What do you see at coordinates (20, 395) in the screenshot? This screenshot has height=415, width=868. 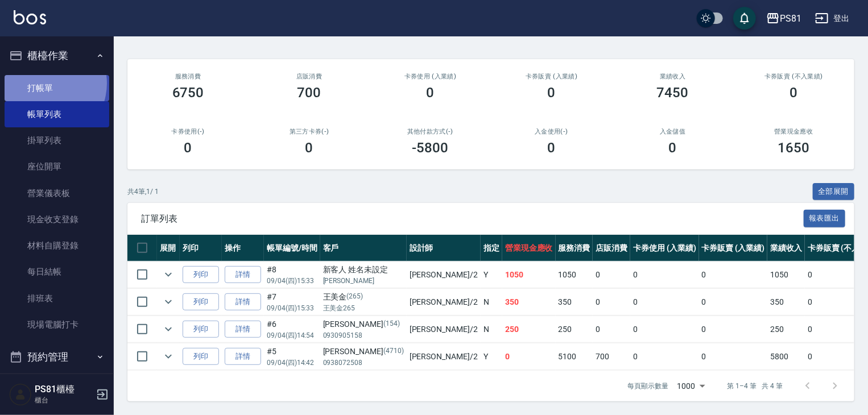 I see `img: Person` at bounding box center [20, 395].